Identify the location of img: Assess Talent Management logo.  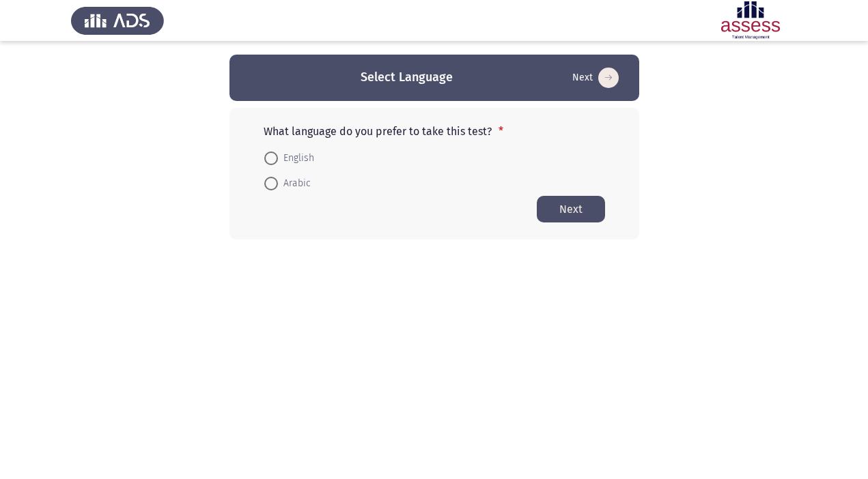
(117, 20).